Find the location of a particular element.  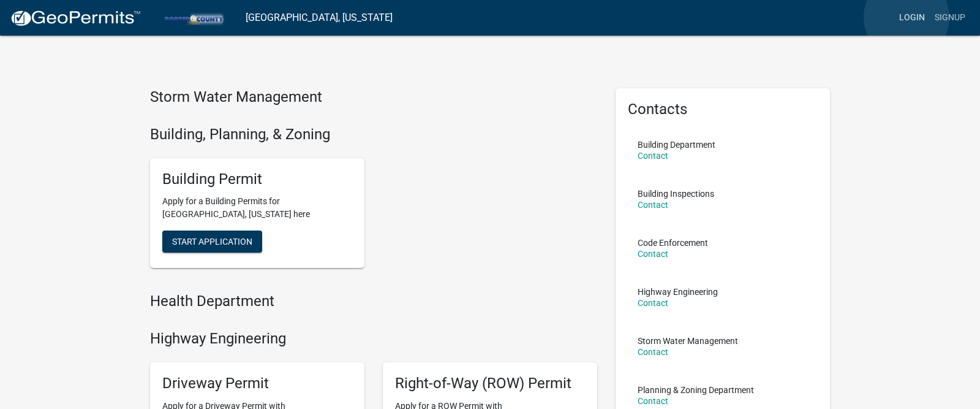

h5: Building Permit is located at coordinates (257, 179).